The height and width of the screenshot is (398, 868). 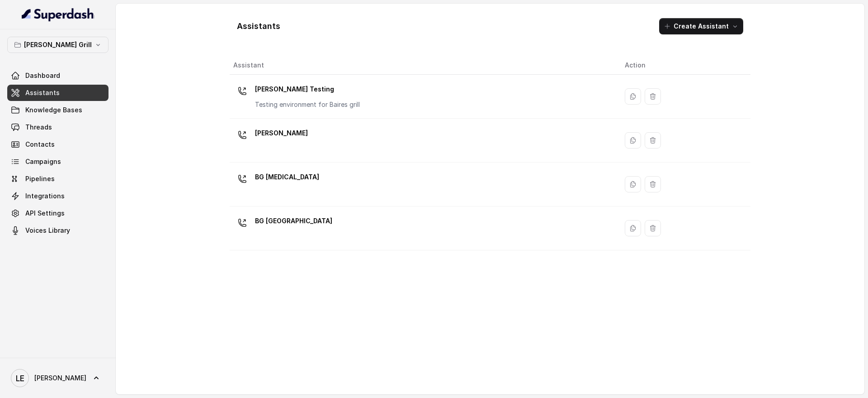 I want to click on a: Contacts, so click(x=58, y=144).